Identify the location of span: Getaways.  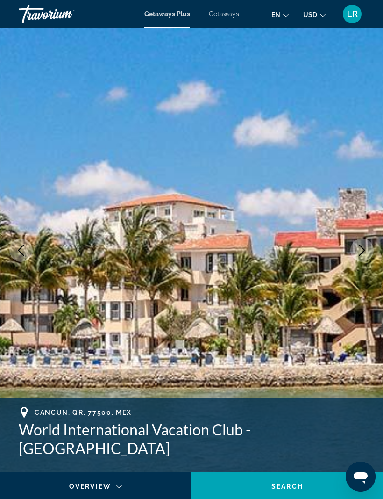
(224, 14).